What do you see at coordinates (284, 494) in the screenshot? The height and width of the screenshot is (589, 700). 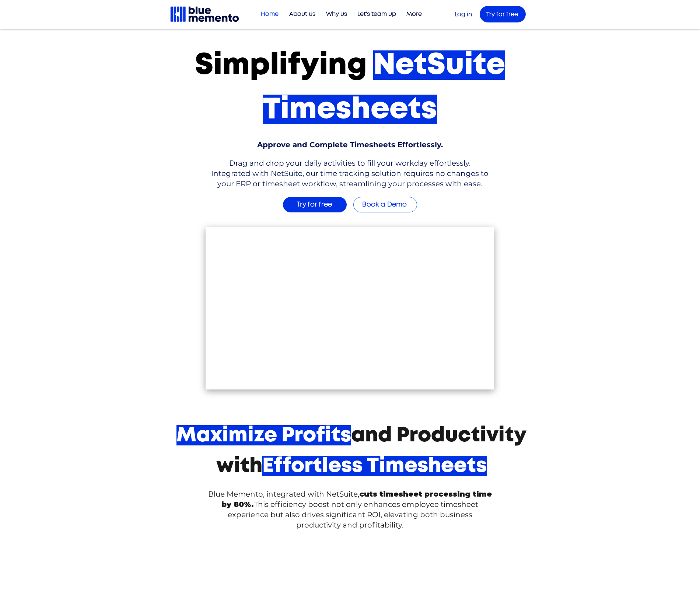 I see `span: Blue Memento, integrated with NetSuite,` at bounding box center [284, 494].